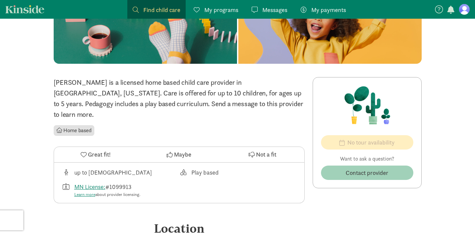  Describe the element at coordinates (367, 159) in the screenshot. I see `p: Want to ask a question?` at that location.